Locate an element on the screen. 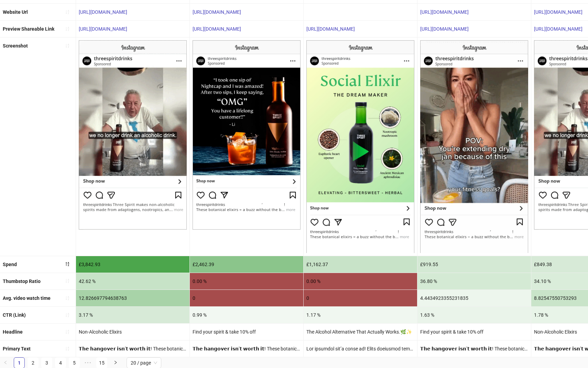 The height and width of the screenshot is (368, 588). div: 3.17 % is located at coordinates (133, 315).